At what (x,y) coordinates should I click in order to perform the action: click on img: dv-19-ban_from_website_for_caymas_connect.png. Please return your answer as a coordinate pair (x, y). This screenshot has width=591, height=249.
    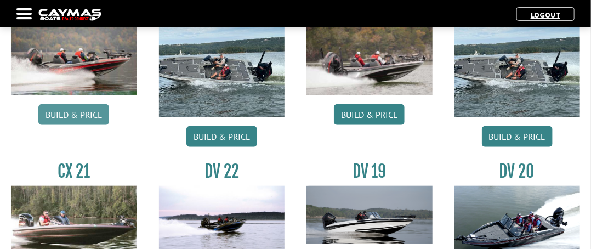
    Looking at the image, I should click on (369, 214).